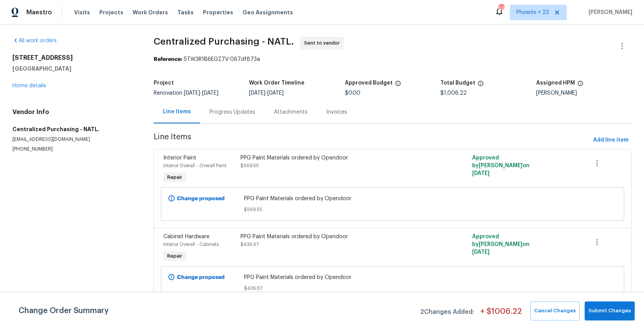  What do you see at coordinates (555, 311) in the screenshot?
I see `button: Cancel Changes` at bounding box center [555, 311].